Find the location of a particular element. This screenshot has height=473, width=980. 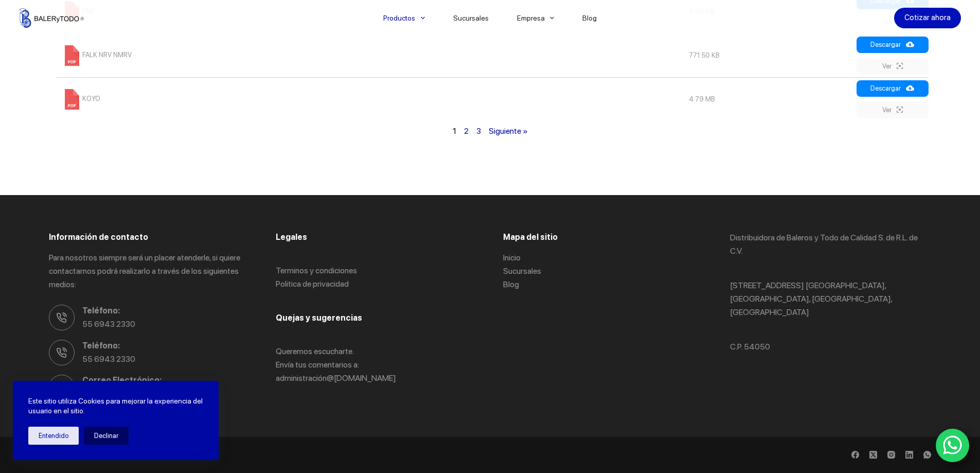

a: Siguiente » is located at coordinates (508, 131).